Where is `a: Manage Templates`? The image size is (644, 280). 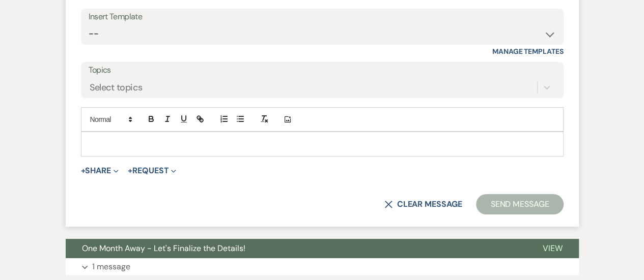
a: Manage Templates is located at coordinates (528, 51).